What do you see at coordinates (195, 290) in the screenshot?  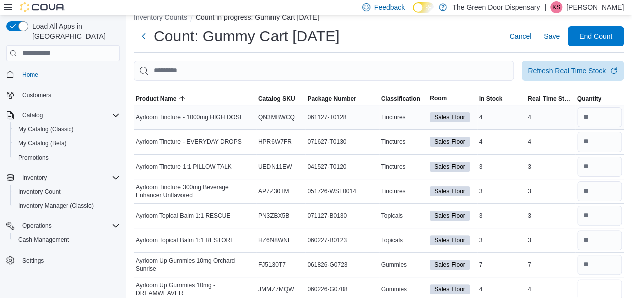 I see `span: Ayrloom Up Gummies 10mg - DREAMWEAVER` at bounding box center [195, 290].